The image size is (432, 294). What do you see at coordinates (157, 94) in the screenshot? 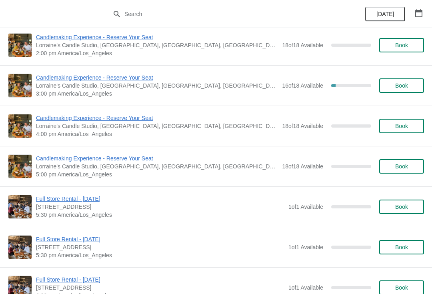
I see `span: 3:00 pm America/Los_Angeles` at bounding box center [157, 94].